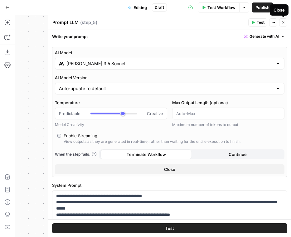 Image resolution: width=291 pixels, height=237 pixels. Describe the element at coordinates (264, 36) in the screenshot. I see `span: Generate with AI` at that location.